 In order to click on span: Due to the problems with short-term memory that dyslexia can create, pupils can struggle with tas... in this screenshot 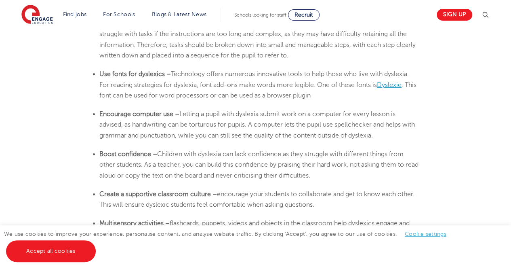, I will do `click(257, 39)`.